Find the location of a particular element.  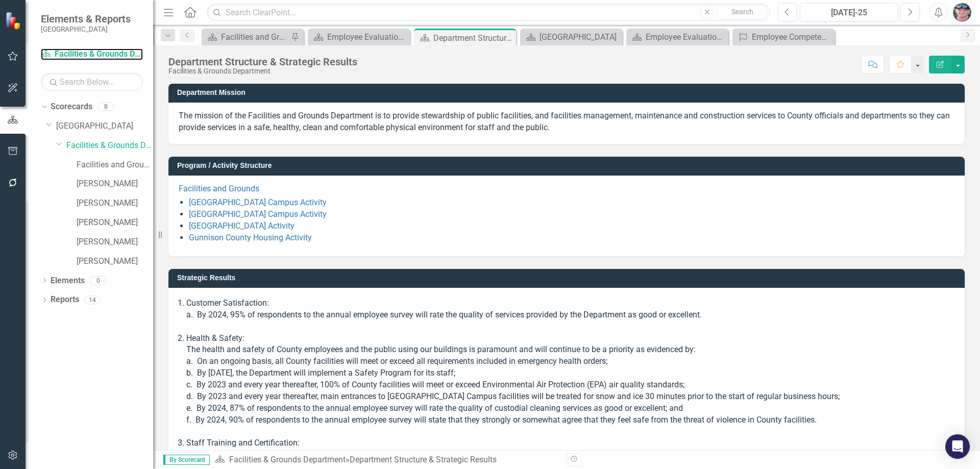

div: 8 is located at coordinates (106, 107).